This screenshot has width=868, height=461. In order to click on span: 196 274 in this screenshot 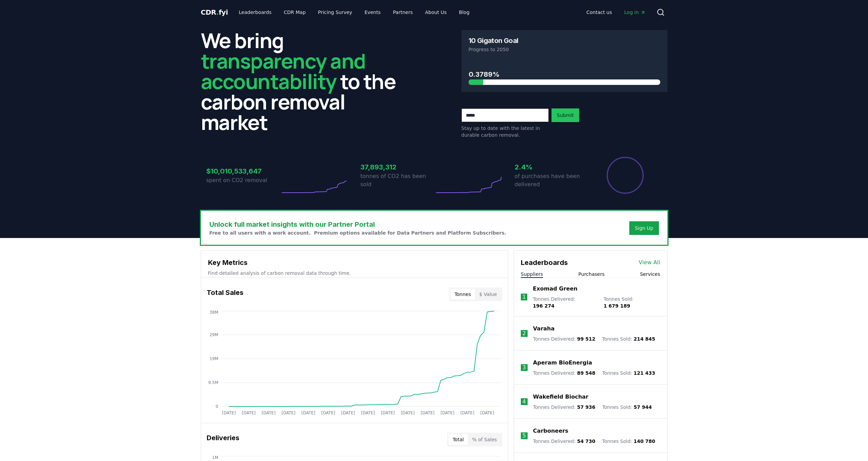, I will do `click(544, 306)`.